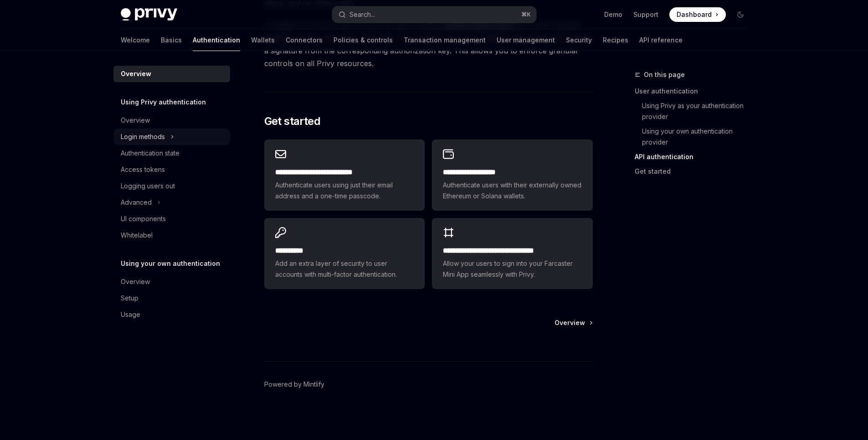 This screenshot has height=440, width=868. What do you see at coordinates (695, 157) in the screenshot?
I see `a: API authentication` at bounding box center [695, 157].